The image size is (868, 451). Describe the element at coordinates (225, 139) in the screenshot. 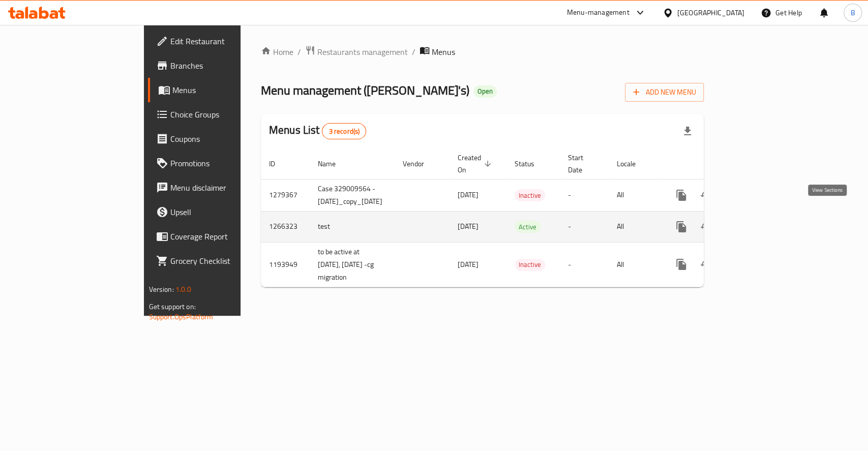

I see `span: Coupons` at that location.